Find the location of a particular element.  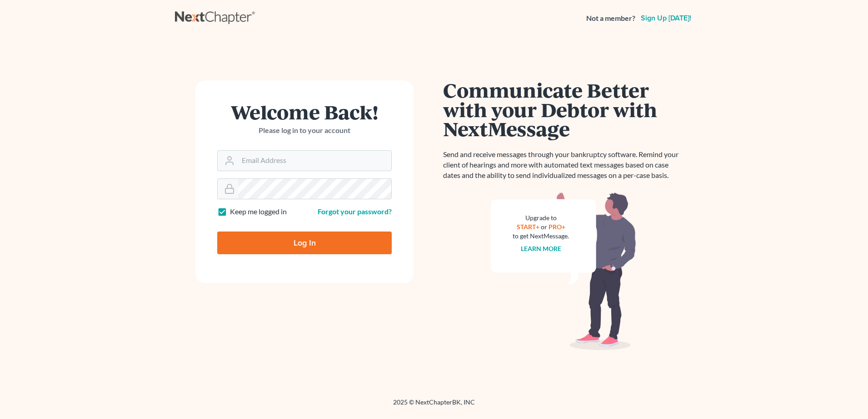

strong: Not a member? is located at coordinates (611, 18).